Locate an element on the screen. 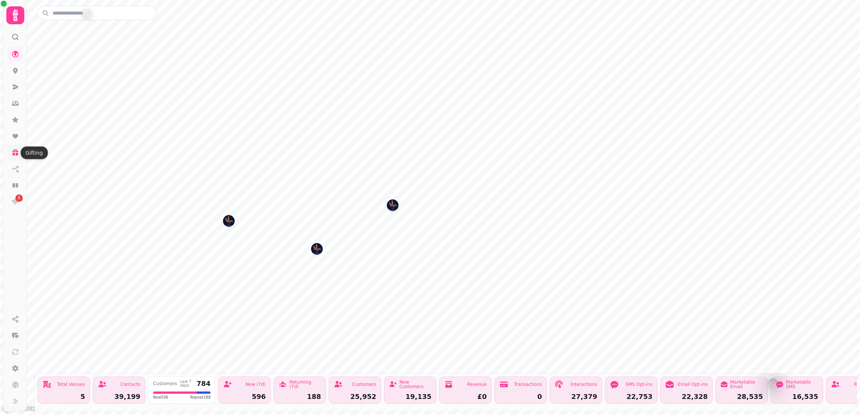 Image resolution: width=860 pixels, height=415 pixels. a: Mapbox logo is located at coordinates (19, 408).